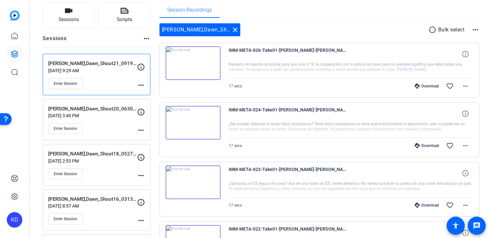 The height and width of the screenshot is (238, 489). I want to click on mat-icon: message, so click(477, 225).